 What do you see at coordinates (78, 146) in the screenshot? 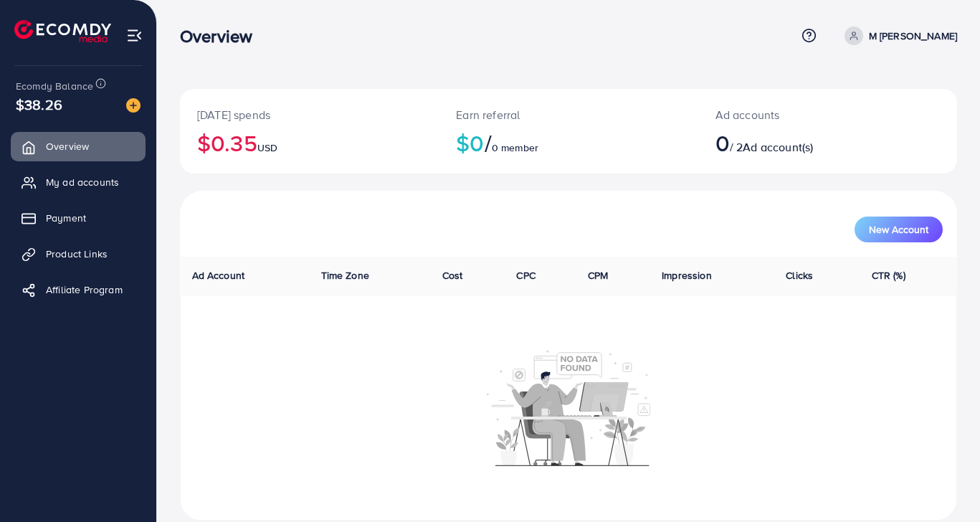
I see `a: Overview` at bounding box center [78, 146].